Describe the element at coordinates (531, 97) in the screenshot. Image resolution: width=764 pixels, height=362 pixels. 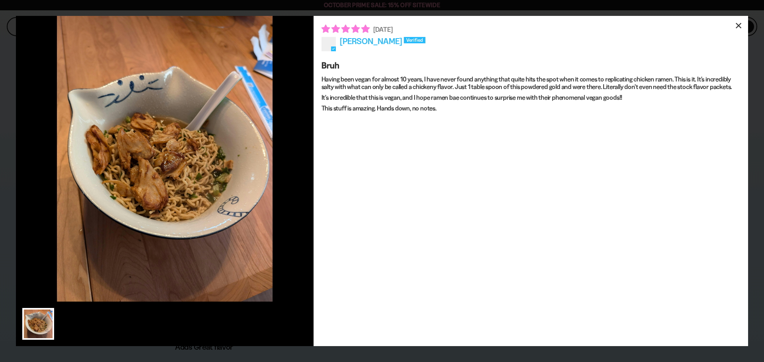
I see `p: It's incredible that this is vegan, and I hope ramen bae continues to surprise me with their phen...` at that location.